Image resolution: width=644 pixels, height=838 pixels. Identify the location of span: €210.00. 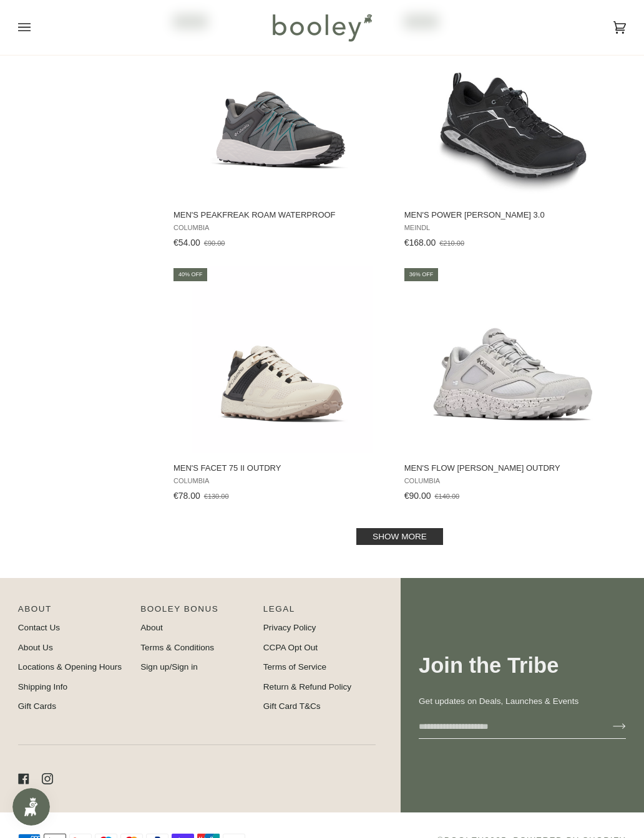
(452, 243).